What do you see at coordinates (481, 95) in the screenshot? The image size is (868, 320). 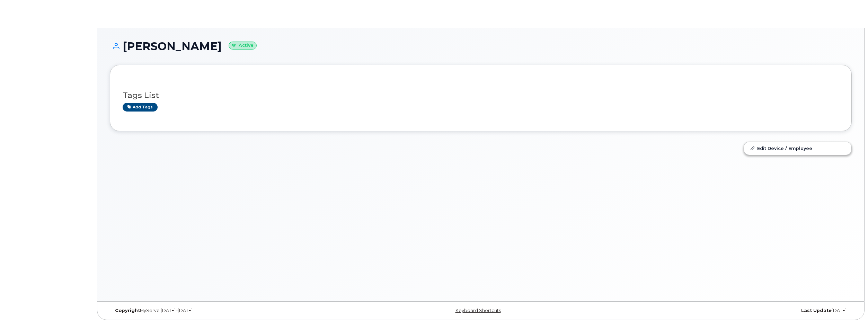 I see `h3: Tags List` at bounding box center [481, 95].